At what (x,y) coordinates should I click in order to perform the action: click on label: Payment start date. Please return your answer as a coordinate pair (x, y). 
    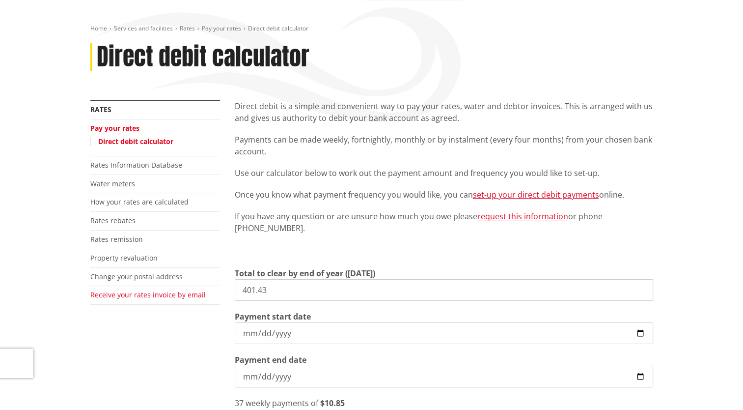
    Looking at the image, I should click on (273, 316).